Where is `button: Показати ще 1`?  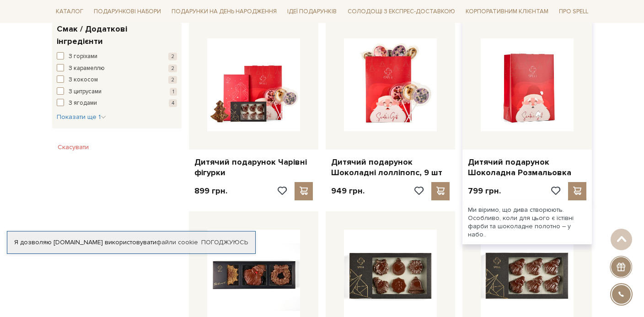 button: Показати ще 1 is located at coordinates (81, 117).